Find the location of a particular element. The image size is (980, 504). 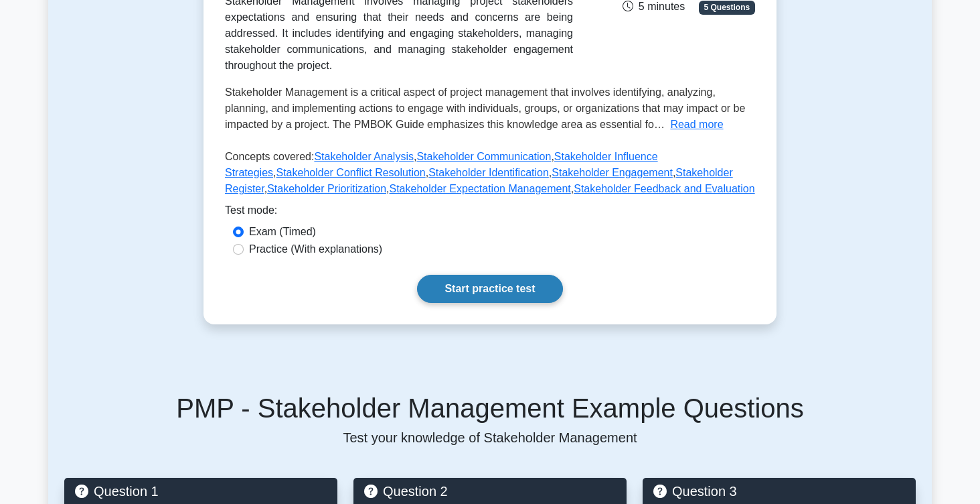

div: Test mode: is located at coordinates (490, 213).